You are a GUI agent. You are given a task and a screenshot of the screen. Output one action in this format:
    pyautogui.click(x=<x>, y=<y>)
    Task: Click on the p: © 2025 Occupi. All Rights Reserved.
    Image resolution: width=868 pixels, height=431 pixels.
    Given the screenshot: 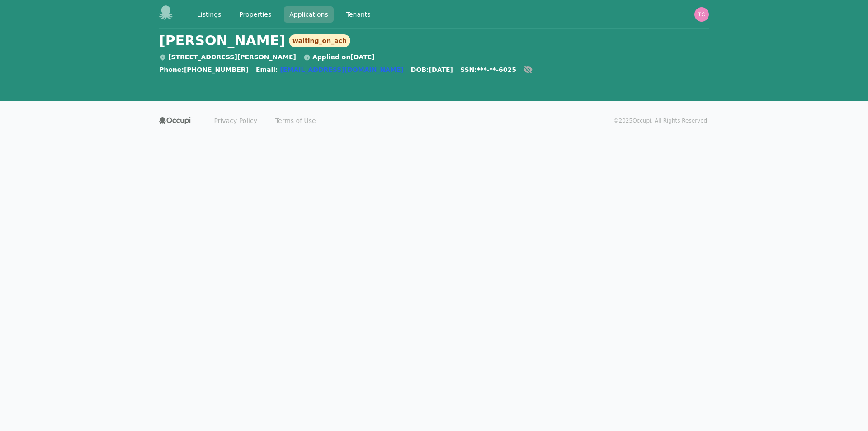 What is the action you would take?
    pyautogui.click(x=661, y=121)
    